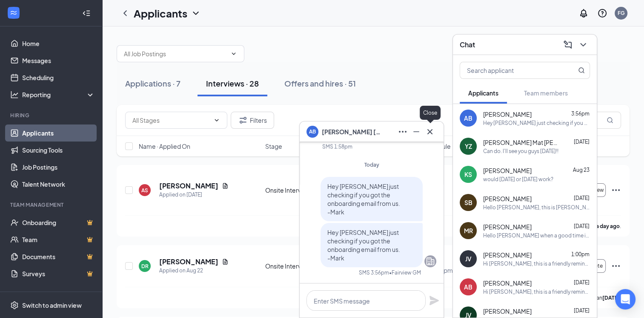 The height and width of the screenshot is (318, 644). What do you see at coordinates (59, 78) in the screenshot?
I see `a: Scheduling` at bounding box center [59, 78].